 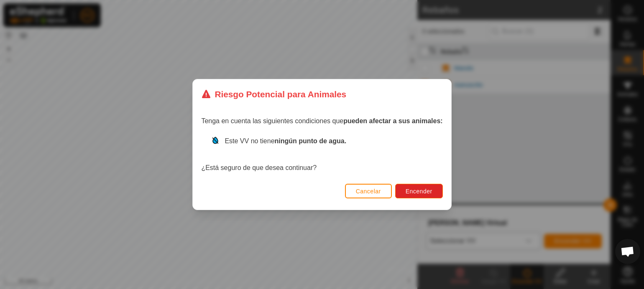 I want to click on strong: pueden afectar a sus animales:, so click(x=393, y=121).